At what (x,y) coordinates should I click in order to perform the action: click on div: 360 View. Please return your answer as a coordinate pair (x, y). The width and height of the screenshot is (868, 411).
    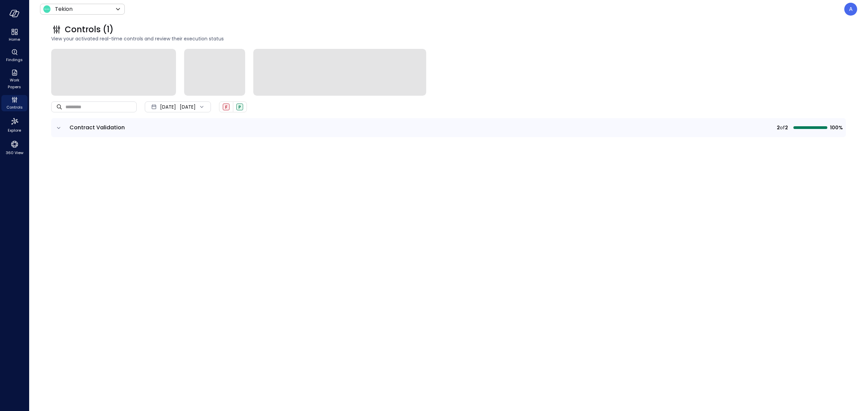
    Looking at the image, I should click on (14, 148).